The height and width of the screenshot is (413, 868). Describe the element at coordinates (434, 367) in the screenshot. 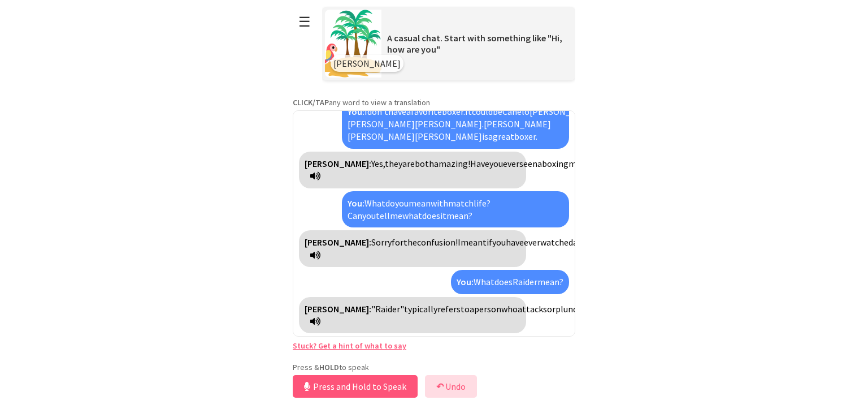

I see `p: Press & to speak` at that location.